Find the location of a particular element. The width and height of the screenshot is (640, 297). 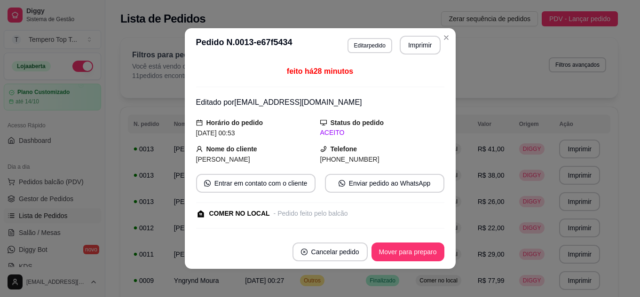

button: Imprimir is located at coordinates (420, 45).